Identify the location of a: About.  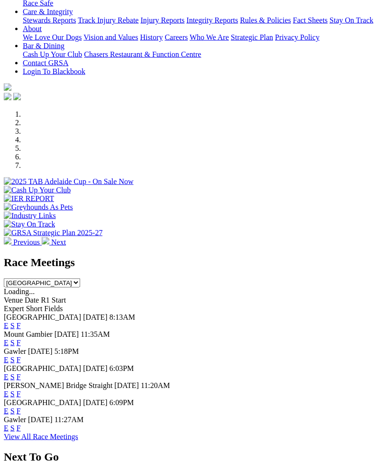
(32, 28).